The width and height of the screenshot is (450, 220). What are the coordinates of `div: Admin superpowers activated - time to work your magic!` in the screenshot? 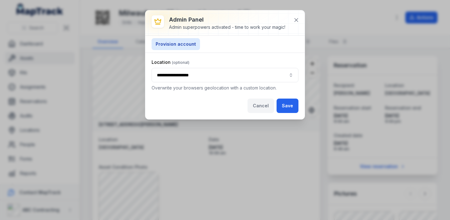 It's located at (227, 27).